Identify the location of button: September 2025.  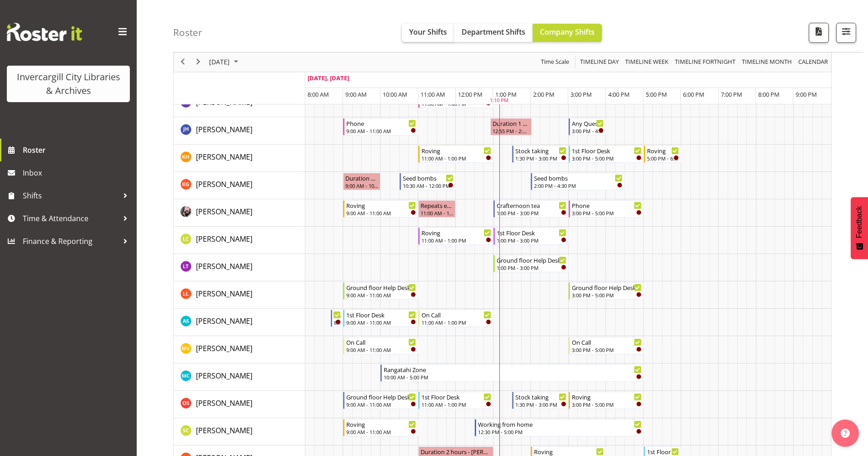
(225, 62).